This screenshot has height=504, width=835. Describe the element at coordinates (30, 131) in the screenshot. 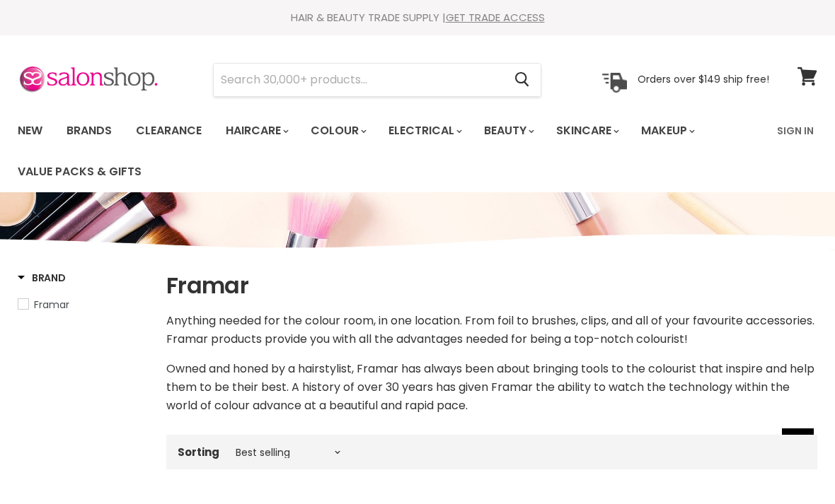

I see `a: New` at that location.